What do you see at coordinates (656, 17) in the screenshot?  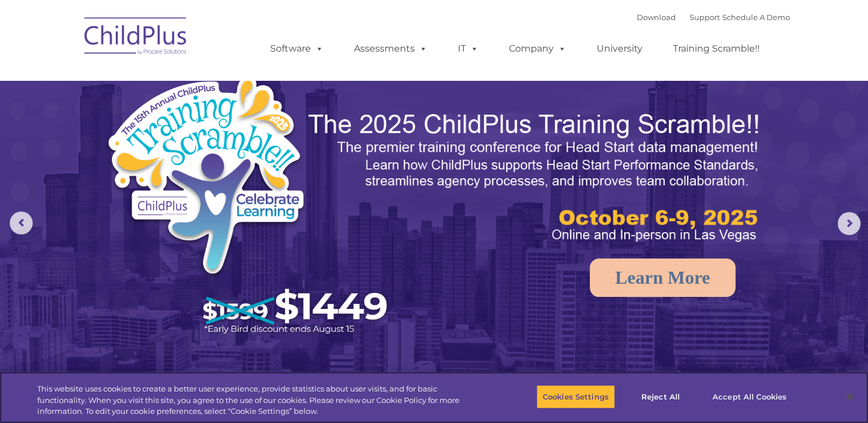 I see `a: Download` at bounding box center [656, 17].